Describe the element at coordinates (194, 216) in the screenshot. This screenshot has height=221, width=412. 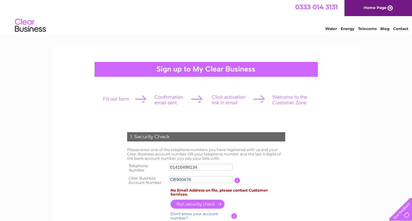
I see `a: Don't know your account number?` at that location.